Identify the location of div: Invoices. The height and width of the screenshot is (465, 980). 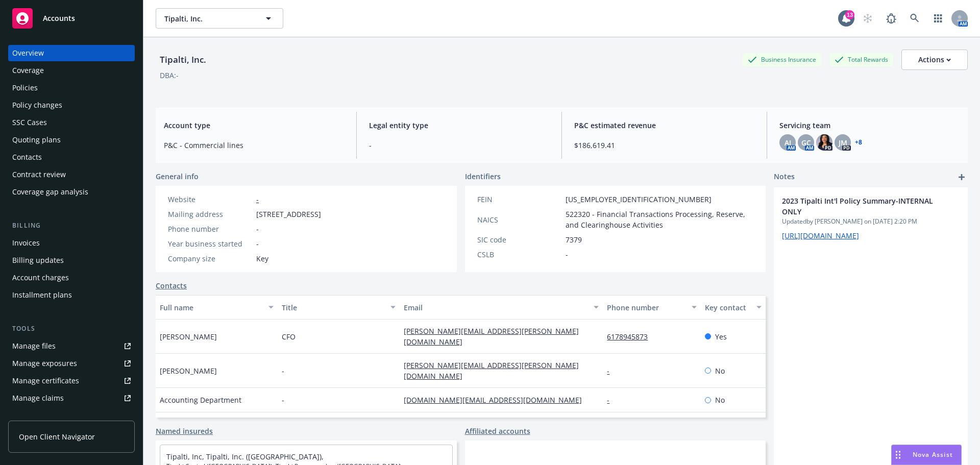
(26, 242).